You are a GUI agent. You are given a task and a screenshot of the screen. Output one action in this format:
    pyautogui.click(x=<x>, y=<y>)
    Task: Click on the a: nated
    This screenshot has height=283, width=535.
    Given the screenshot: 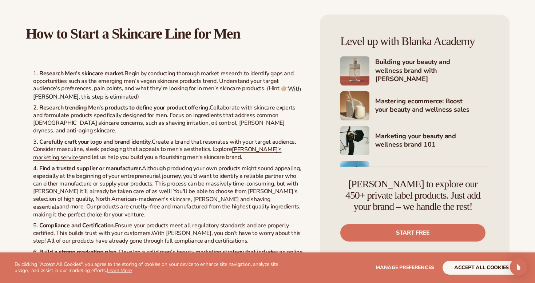 What is the action you would take?
    pyautogui.click(x=130, y=97)
    